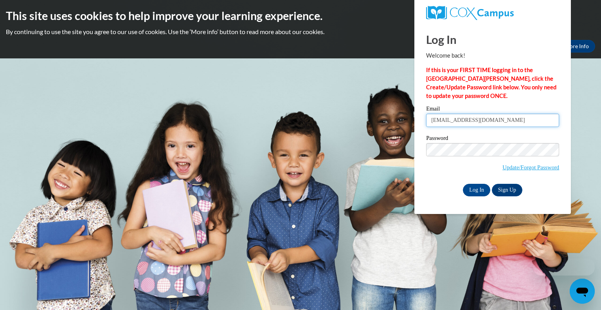  What do you see at coordinates (493, 39) in the screenshot?
I see `h1: Log In` at bounding box center [493, 39].